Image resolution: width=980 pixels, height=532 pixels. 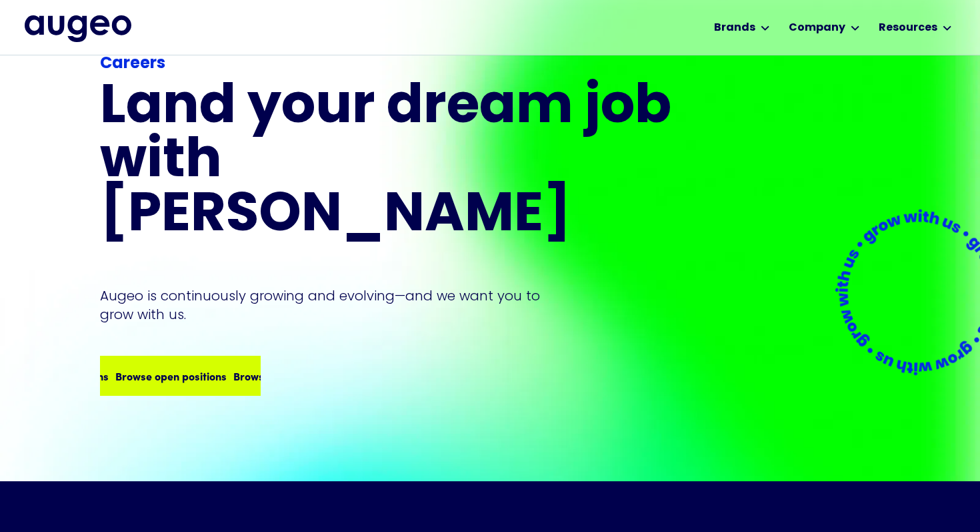 What do you see at coordinates (133, 64) in the screenshot?
I see `strong: Careers` at bounding box center [133, 64].